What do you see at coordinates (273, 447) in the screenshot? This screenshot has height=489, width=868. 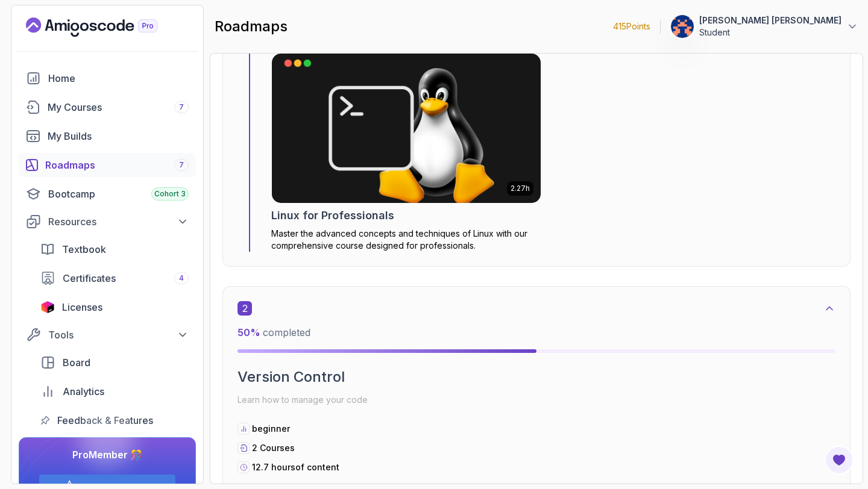 I see `span: 2 Courses` at bounding box center [273, 447].